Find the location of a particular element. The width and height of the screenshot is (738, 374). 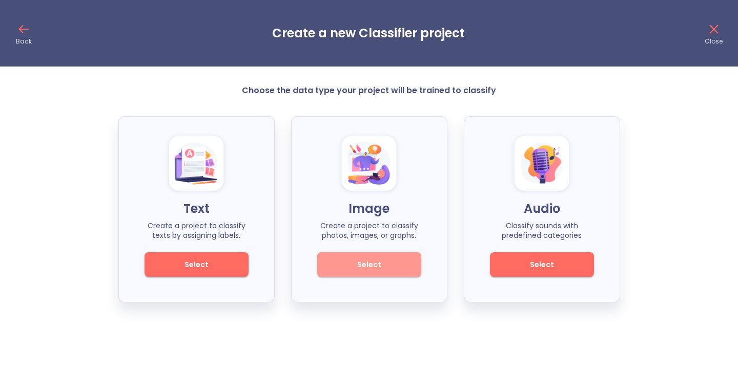

p: Create a project to classify photos, images, or graphs. is located at coordinates (369, 231).